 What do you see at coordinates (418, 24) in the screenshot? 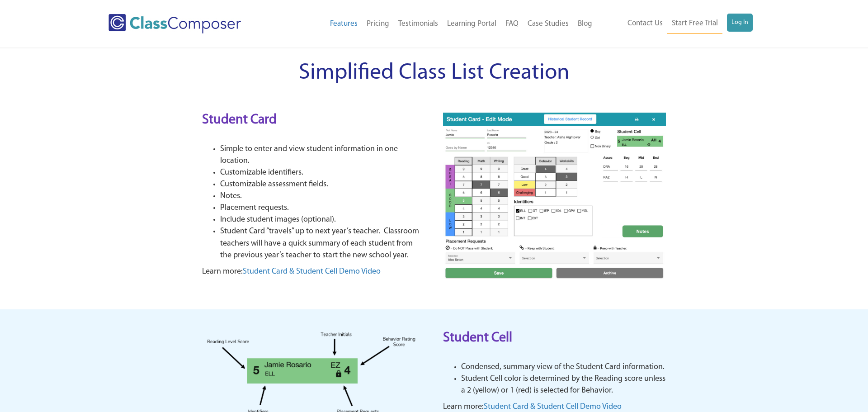
I see `a: Testimonials` at bounding box center [418, 24].